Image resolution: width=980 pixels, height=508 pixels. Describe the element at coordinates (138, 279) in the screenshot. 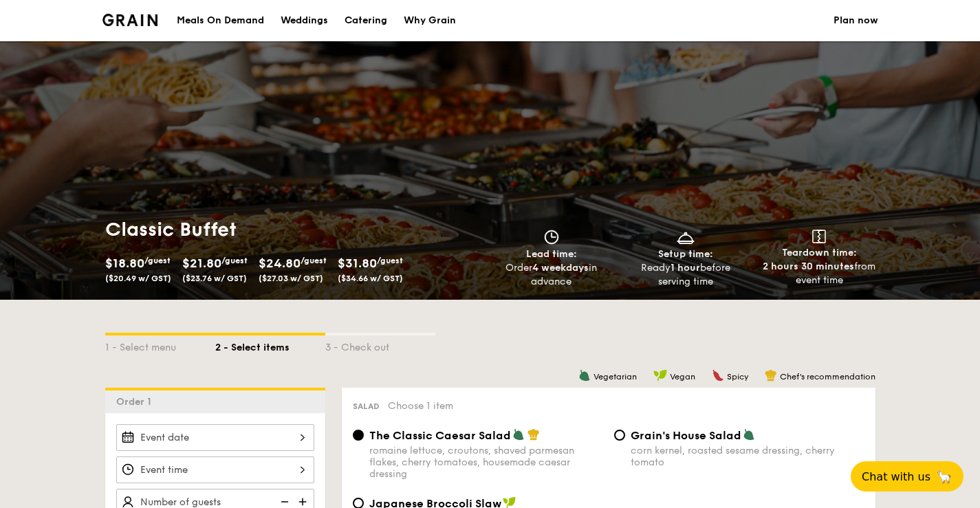

I see `span: ($20.49 w/ GST)` at that location.